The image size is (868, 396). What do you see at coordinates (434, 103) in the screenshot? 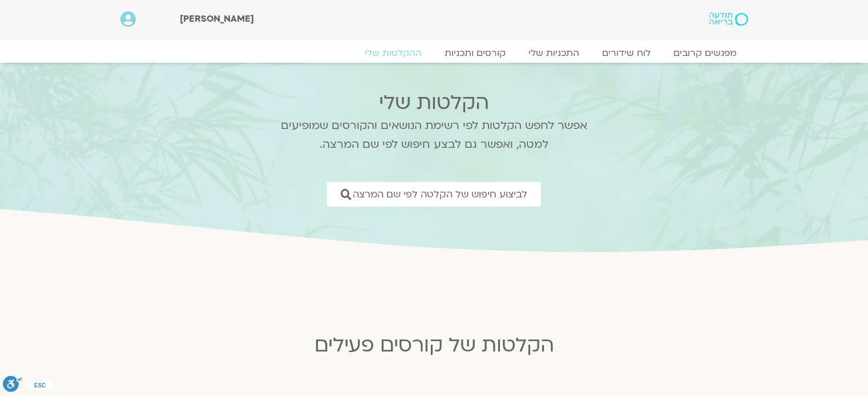
I see `h2: הקלטות שלי` at bounding box center [434, 103].